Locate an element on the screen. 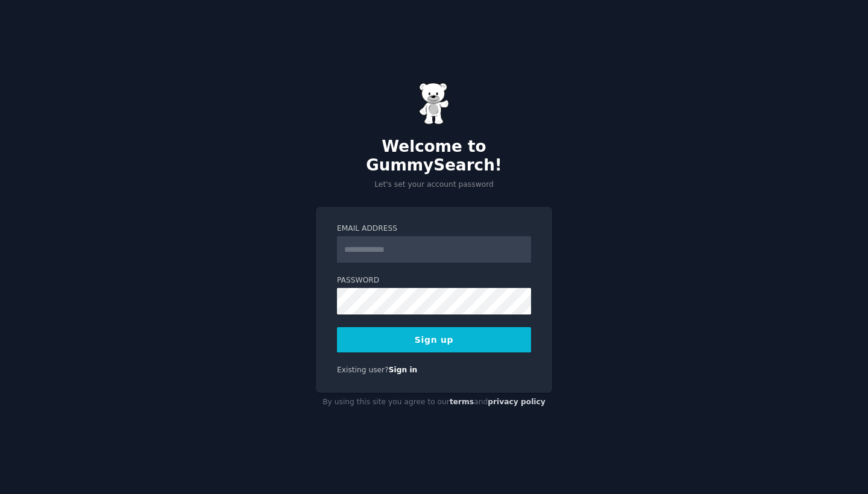 The image size is (868, 494). a: privacy policy is located at coordinates (517, 402).